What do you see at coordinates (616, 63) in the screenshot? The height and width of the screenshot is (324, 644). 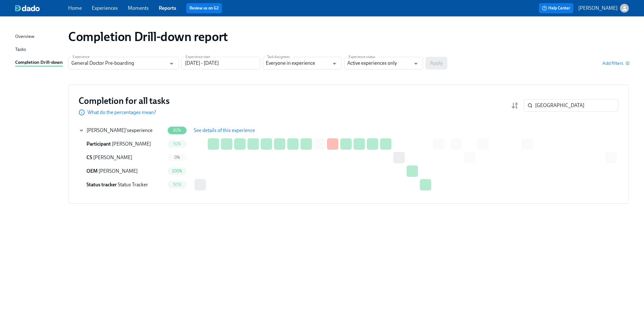 I see `span: Add filters` at bounding box center [616, 63].